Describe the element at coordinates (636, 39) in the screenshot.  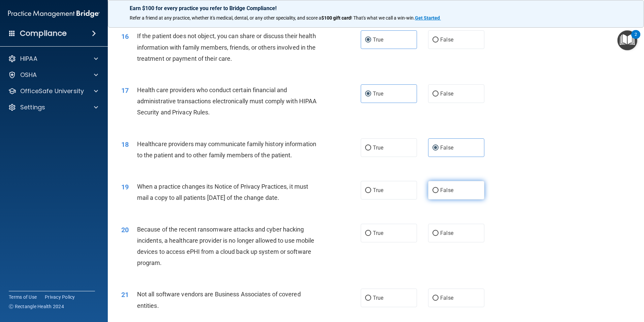
I see `div: 2` at that location.